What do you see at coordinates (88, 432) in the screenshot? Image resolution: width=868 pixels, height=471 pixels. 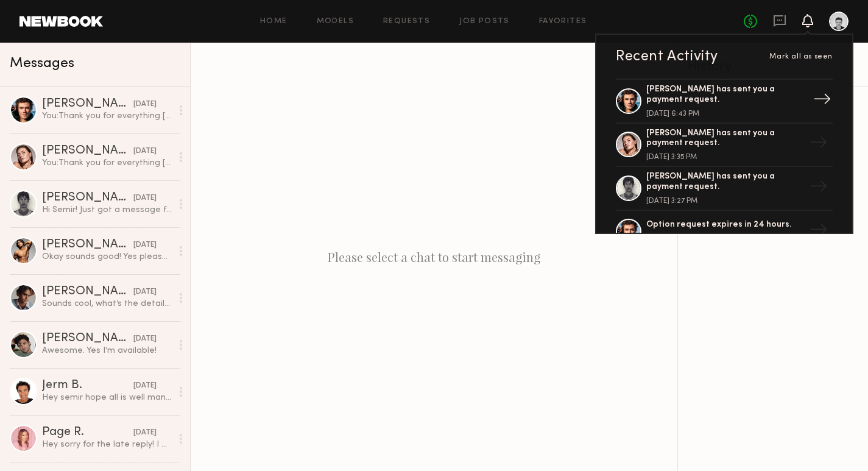 I see `div: Page R.` at bounding box center [88, 432].